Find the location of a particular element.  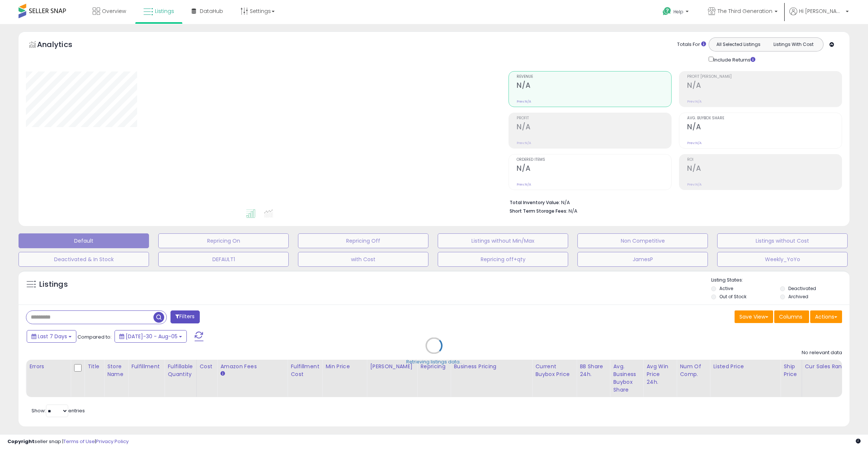

a: Privacy Policy is located at coordinates (112, 441).